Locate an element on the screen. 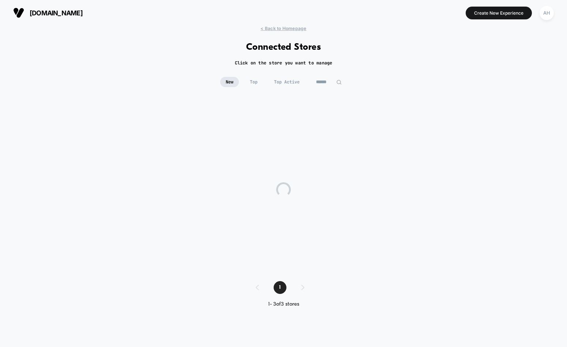  h2: Click on the store you want to manage is located at coordinates (283, 63).